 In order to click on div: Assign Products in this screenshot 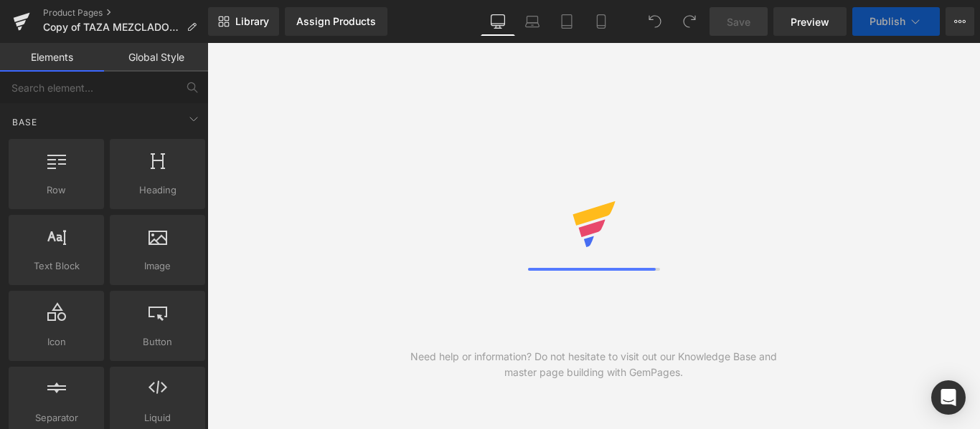, I will do `click(336, 22)`.